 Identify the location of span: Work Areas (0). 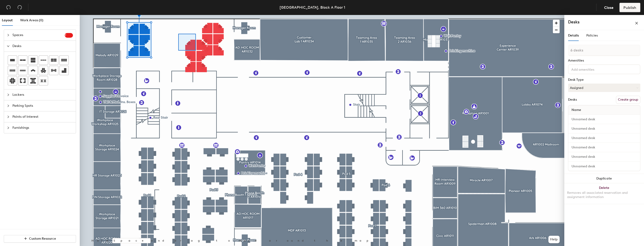
(32, 20).